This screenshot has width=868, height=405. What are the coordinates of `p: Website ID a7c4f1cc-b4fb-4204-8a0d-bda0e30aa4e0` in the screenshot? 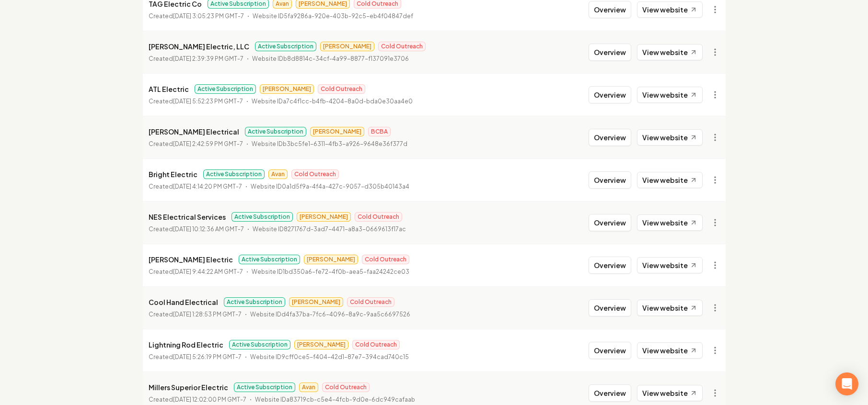 It's located at (332, 101).